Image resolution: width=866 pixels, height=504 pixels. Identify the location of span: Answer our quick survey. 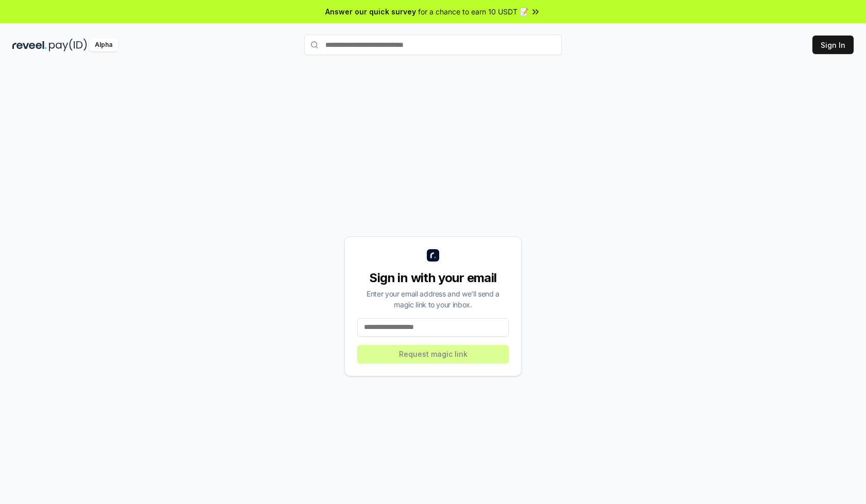
(371, 11).